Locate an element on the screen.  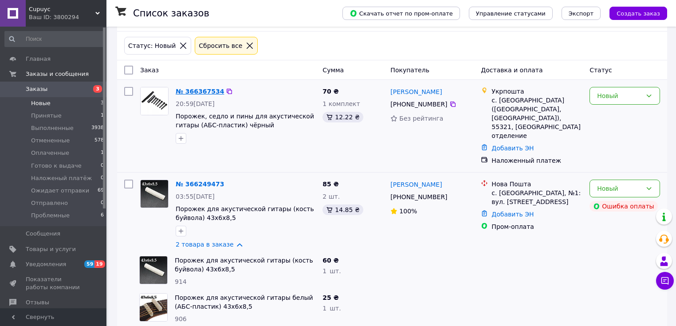
span: Доставка и оплата is located at coordinates (512, 70).